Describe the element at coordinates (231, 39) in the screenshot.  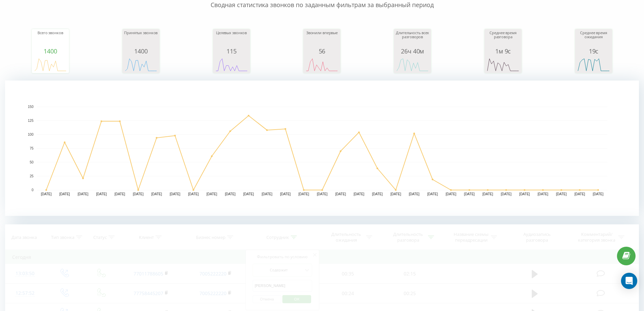
I see `div: Целевых звонков` at that location.